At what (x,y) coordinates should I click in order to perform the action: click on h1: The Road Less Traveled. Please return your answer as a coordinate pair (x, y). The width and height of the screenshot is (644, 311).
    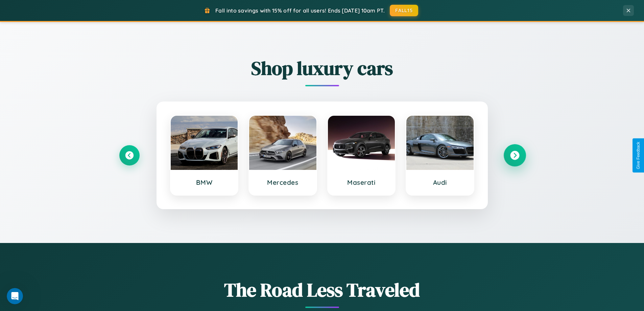
    Looking at the image, I should click on (322, 290).